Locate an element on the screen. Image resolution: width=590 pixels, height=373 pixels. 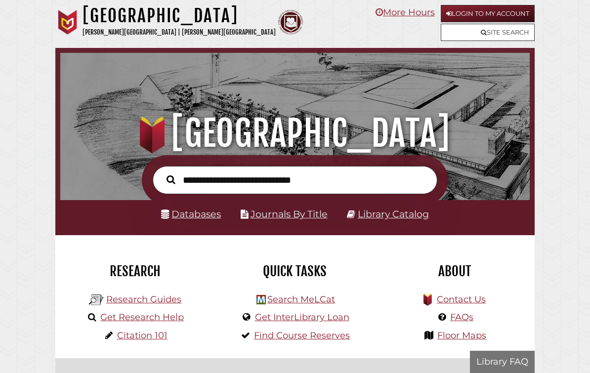
a: Login to My Account is located at coordinates (488, 13).